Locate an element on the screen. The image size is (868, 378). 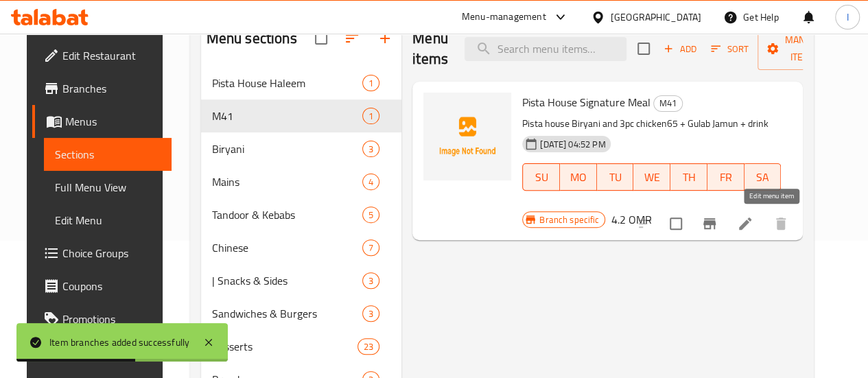
div: Chinese7 is located at coordinates (302, 248).